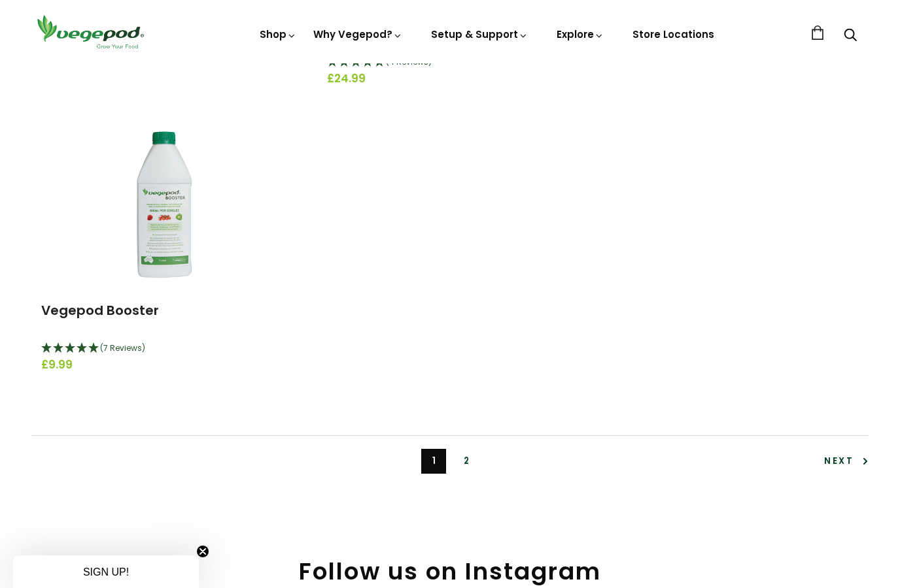  Describe the element at coordinates (278, 34) in the screenshot. I see `a: Shop` at that location.